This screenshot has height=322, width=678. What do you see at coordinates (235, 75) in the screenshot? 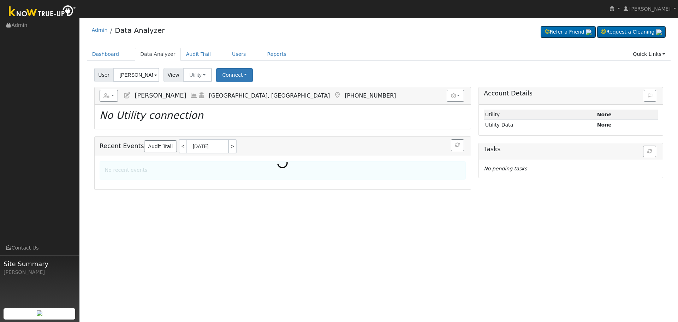
I see `button: Connect` at bounding box center [235, 75].